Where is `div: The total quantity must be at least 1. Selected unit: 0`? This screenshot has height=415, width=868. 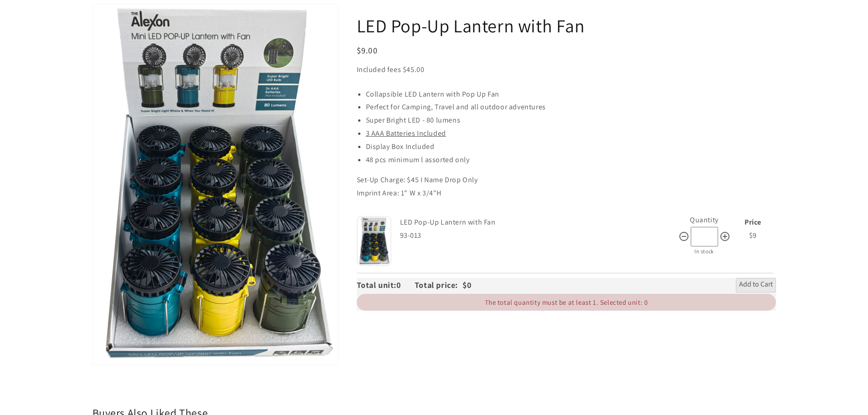
div: The total quantity must be at least 1. Selected unit: 0 is located at coordinates (567, 302).